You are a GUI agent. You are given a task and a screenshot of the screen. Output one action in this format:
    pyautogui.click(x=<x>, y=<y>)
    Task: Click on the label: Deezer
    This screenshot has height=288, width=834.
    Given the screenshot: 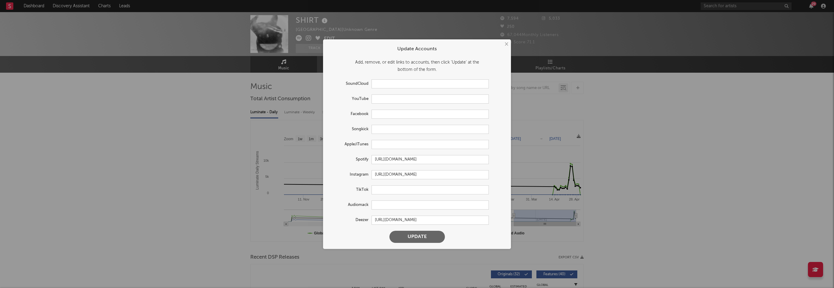 What is the action you would take?
    pyautogui.click(x=350, y=220)
    